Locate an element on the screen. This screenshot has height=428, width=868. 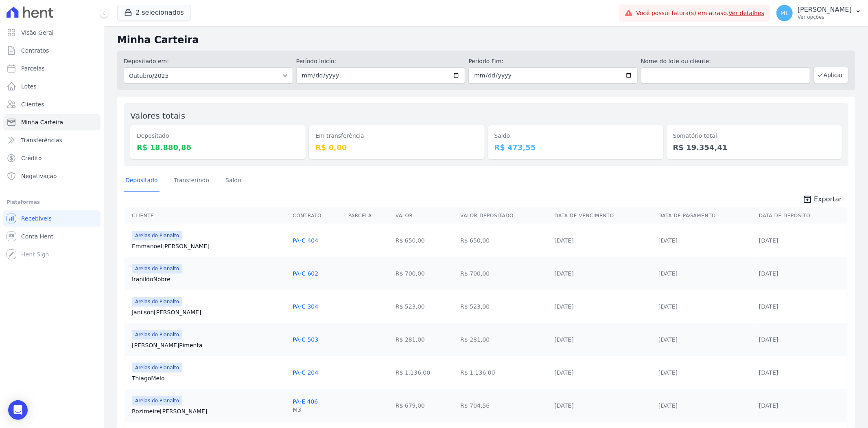
dt: Em transferência is located at coordinates (396, 135).